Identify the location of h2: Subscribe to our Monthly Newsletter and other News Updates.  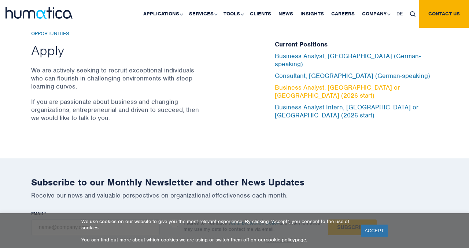
(235, 182).